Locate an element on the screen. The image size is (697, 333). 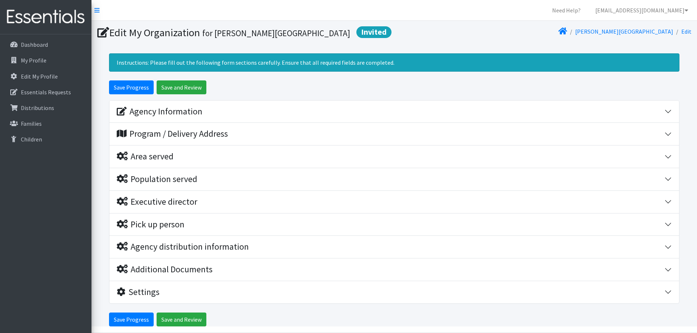
button: Executive director is located at coordinates (394, 202).